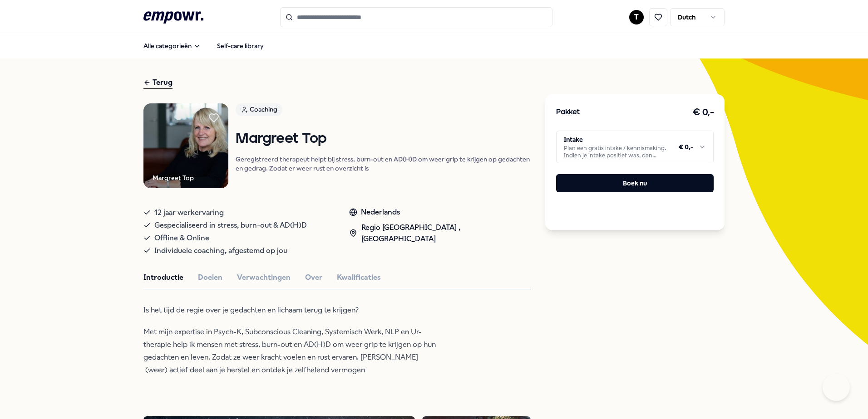  What do you see at coordinates (383, 111) in the screenshot?
I see `a: Coaching` at bounding box center [383, 111].